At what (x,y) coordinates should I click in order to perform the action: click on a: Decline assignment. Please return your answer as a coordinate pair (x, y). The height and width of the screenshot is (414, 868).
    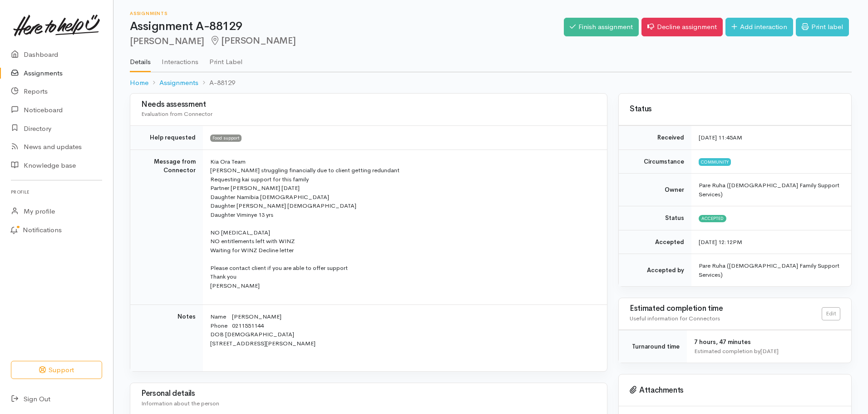
    Looking at the image, I should click on (682, 27).